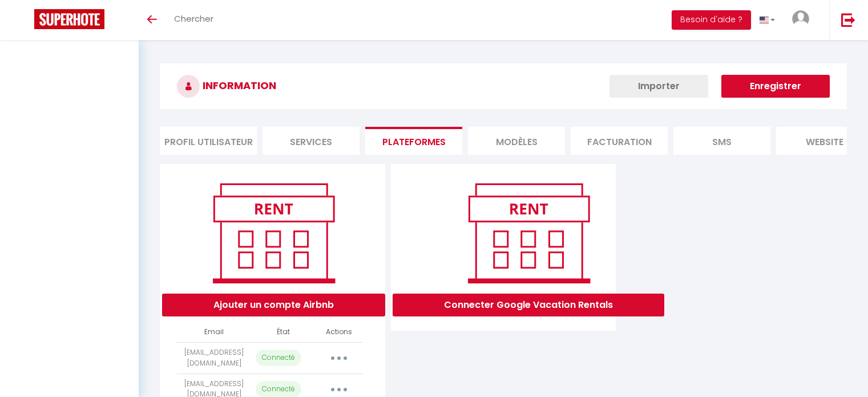  What do you see at coordinates (619, 140) in the screenshot?
I see `li: Facturation` at bounding box center [619, 140].